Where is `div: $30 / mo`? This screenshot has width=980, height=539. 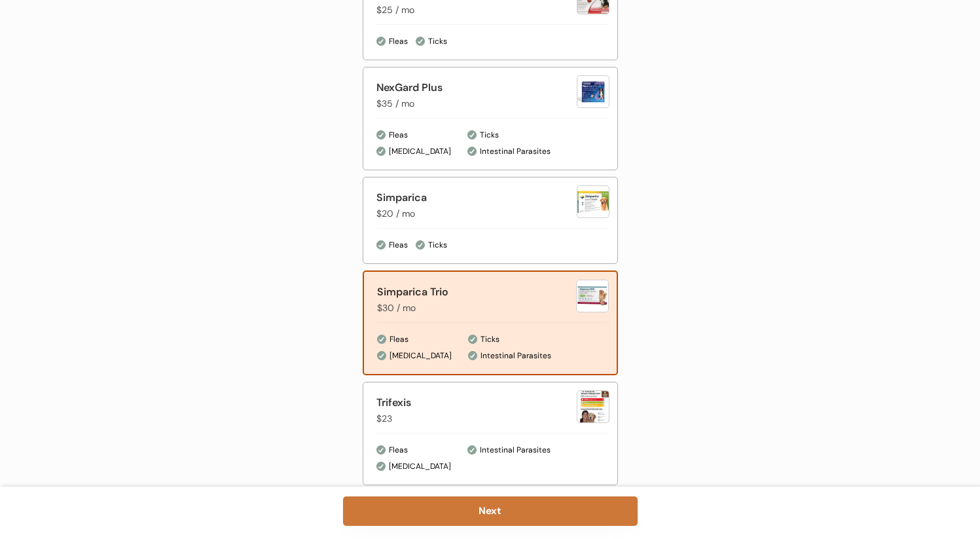 div: $30 / mo is located at coordinates (396, 308).